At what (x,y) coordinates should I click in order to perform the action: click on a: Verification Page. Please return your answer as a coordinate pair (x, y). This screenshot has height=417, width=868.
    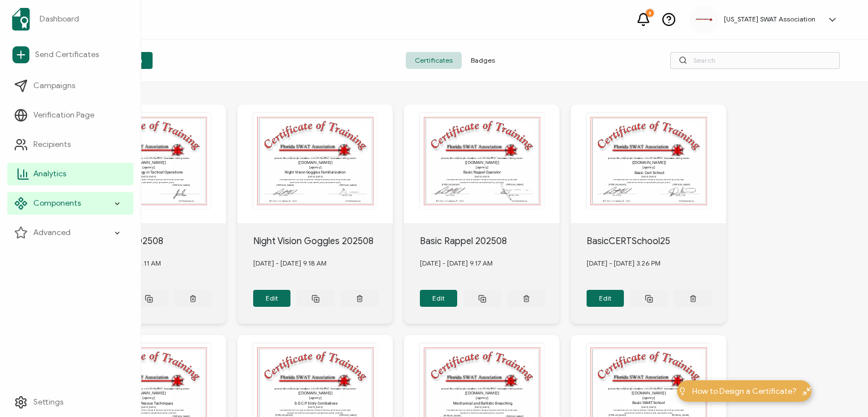
    Looking at the image, I should click on (70, 115).